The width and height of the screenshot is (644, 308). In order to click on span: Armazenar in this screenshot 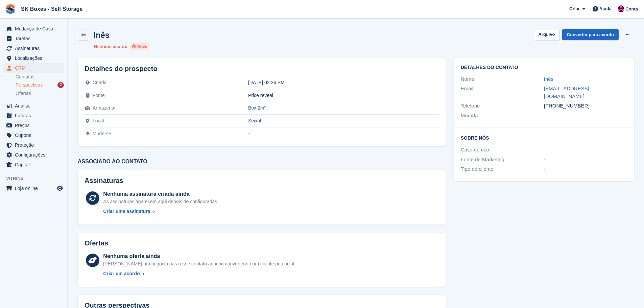, I will do `click(104, 108)`.